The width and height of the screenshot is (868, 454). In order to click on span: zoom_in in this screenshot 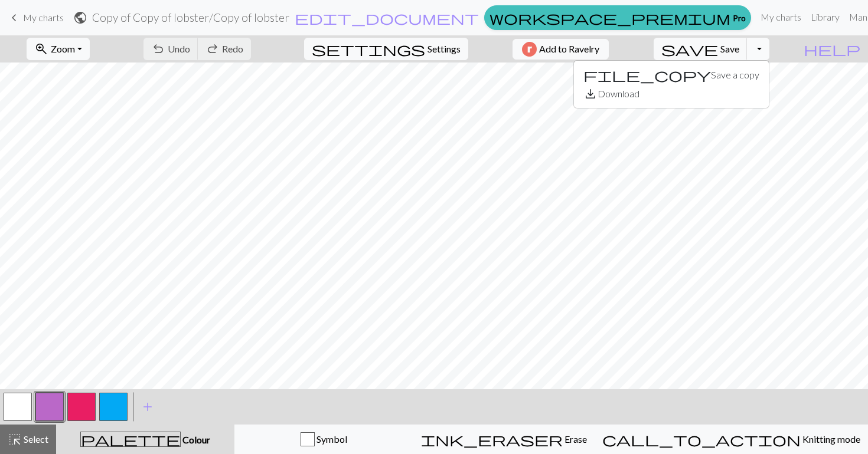, I will do `click(41, 49)`.